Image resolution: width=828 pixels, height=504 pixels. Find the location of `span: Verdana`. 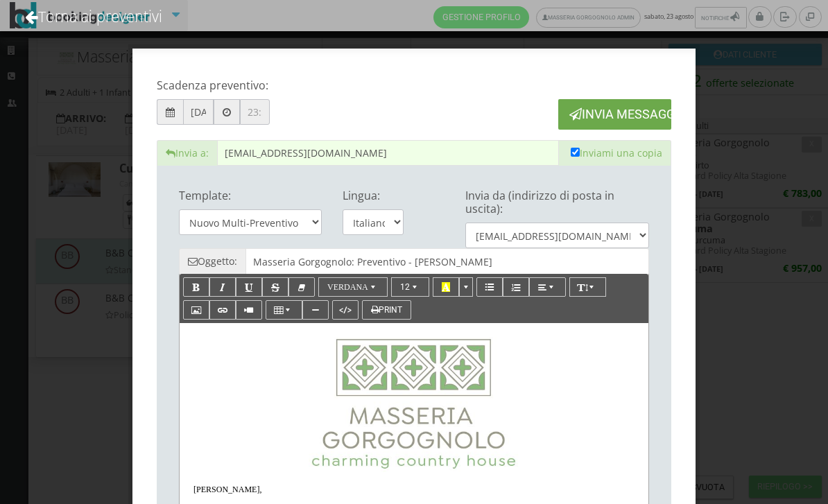

span: Verdana is located at coordinates (347, 287).